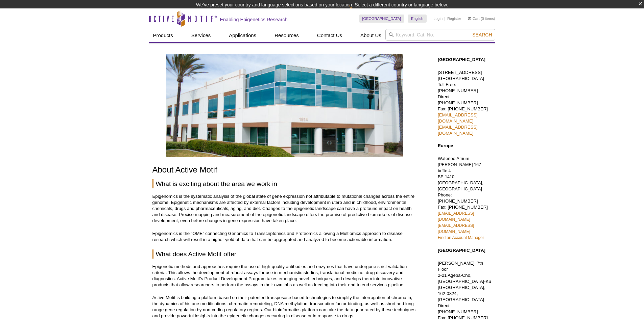 The height and width of the screenshot is (319, 644). Describe the element at coordinates (163, 36) in the screenshot. I see `a: Products` at that location.